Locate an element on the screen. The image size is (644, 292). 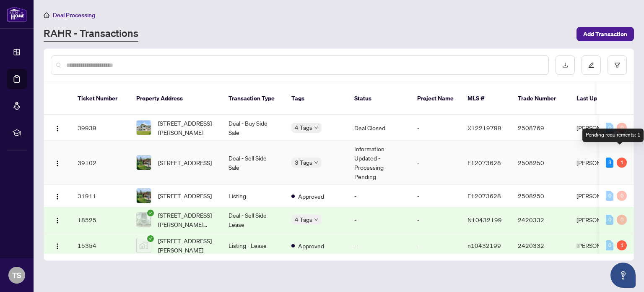
td: Information Updated - Processing Pending is located at coordinates (379, 163).